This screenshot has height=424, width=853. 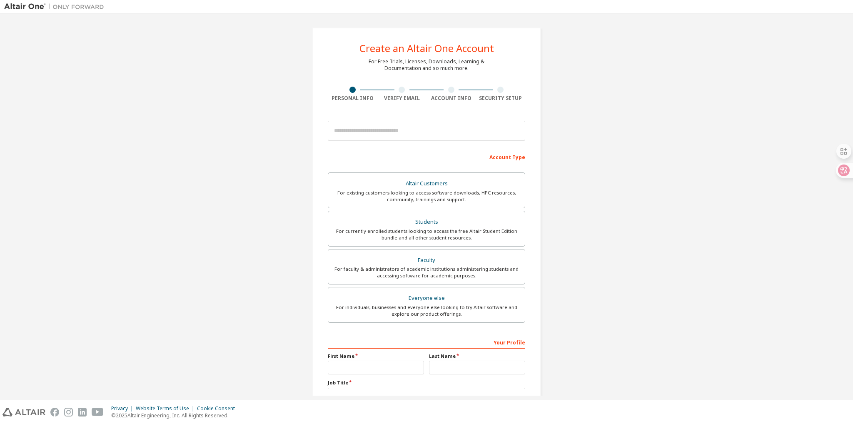 What do you see at coordinates (402, 98) in the screenshot?
I see `div: Verify Email` at bounding box center [402, 98].